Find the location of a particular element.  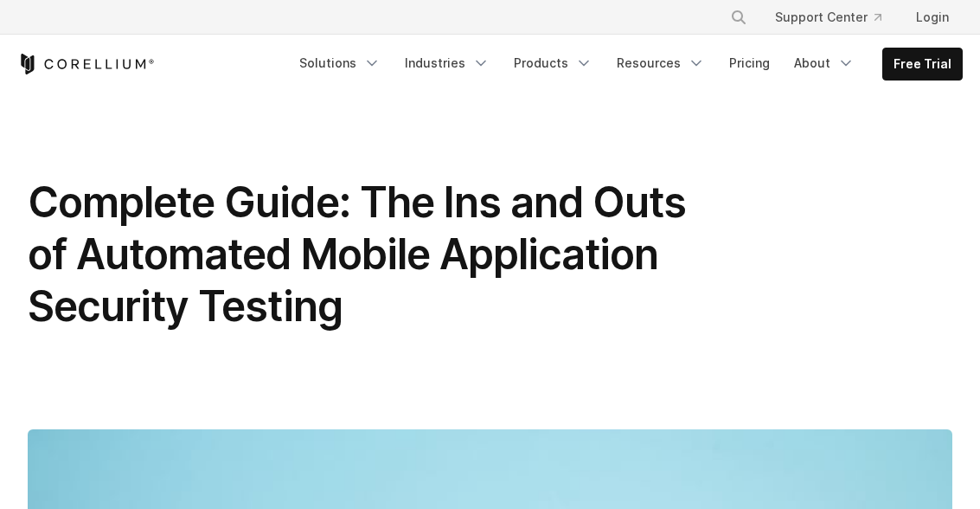

a: Solutions is located at coordinates (340, 63).